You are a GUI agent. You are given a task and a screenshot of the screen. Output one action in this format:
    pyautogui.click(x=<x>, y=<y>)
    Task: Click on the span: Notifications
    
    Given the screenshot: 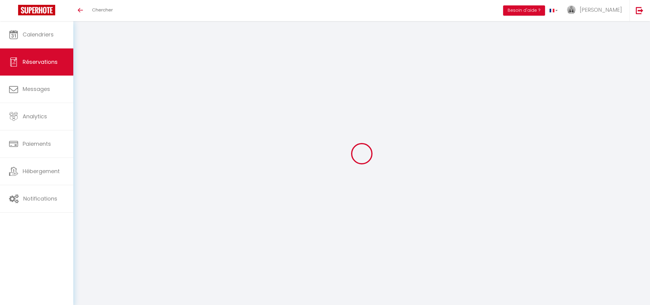 What is the action you would take?
    pyautogui.click(x=40, y=199)
    